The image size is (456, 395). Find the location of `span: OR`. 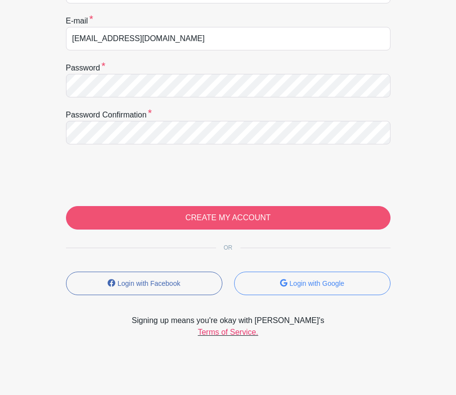

span: OR is located at coordinates (228, 247).